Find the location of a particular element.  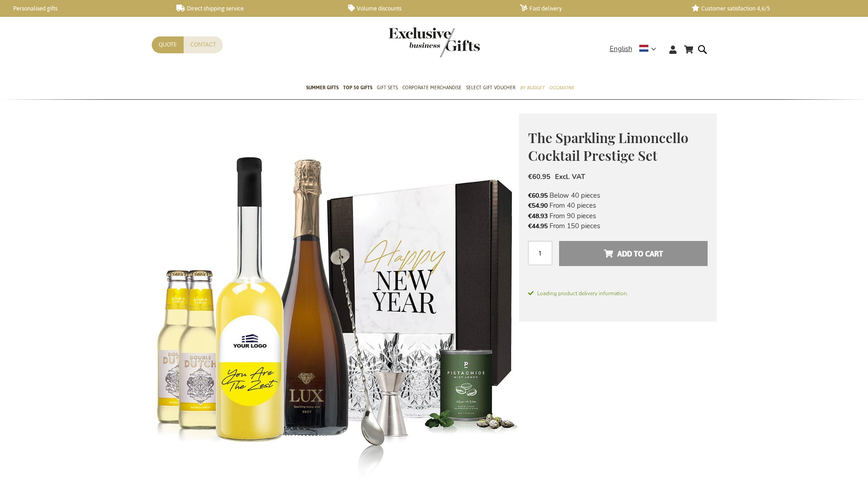

a: Contact is located at coordinates (203, 44).